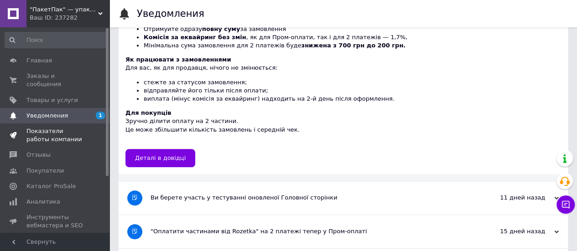 This screenshot has width=577, height=251. Describe the element at coordinates (343, 79) in the screenshot. I see `div: Для вас, як для продавця, нічого не змінюється:` at that location.